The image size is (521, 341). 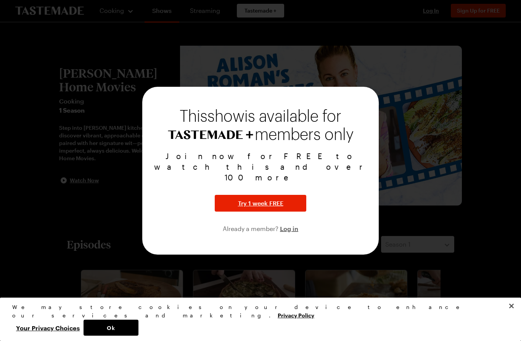 I want to click on div: We may store cookies on your device to enhance our services and marketing., so click(x=257, y=312).